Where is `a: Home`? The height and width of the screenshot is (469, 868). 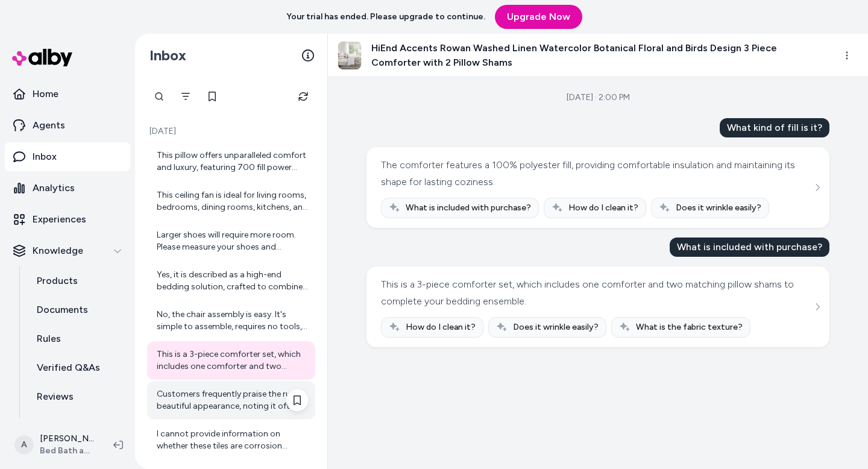
a: Home is located at coordinates (67, 94).